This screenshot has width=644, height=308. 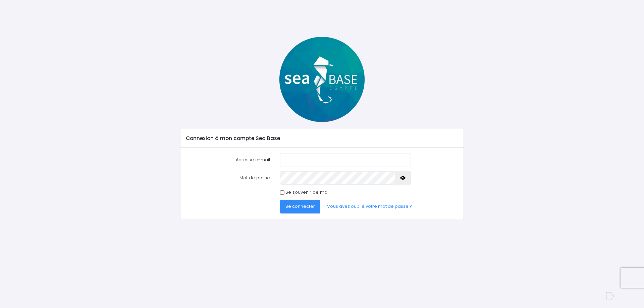 I want to click on button: Se connecter, so click(x=300, y=206).